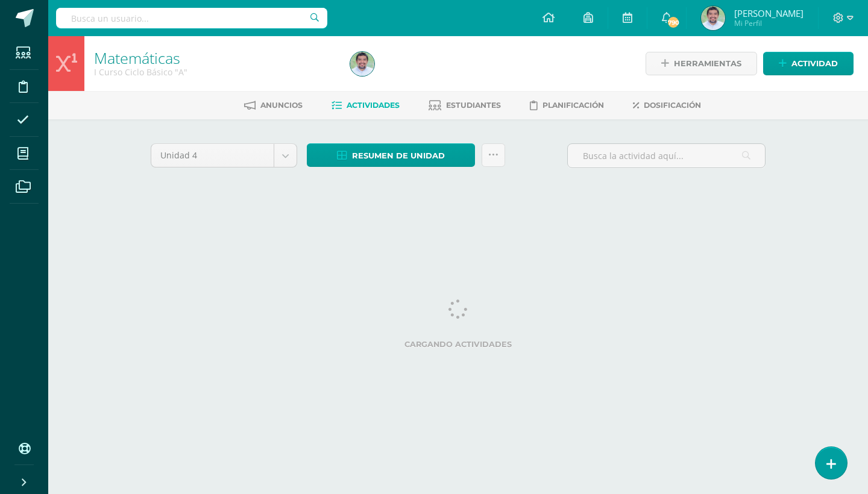 This screenshot has height=494, width=868. I want to click on span: Dosificación, so click(672, 105).